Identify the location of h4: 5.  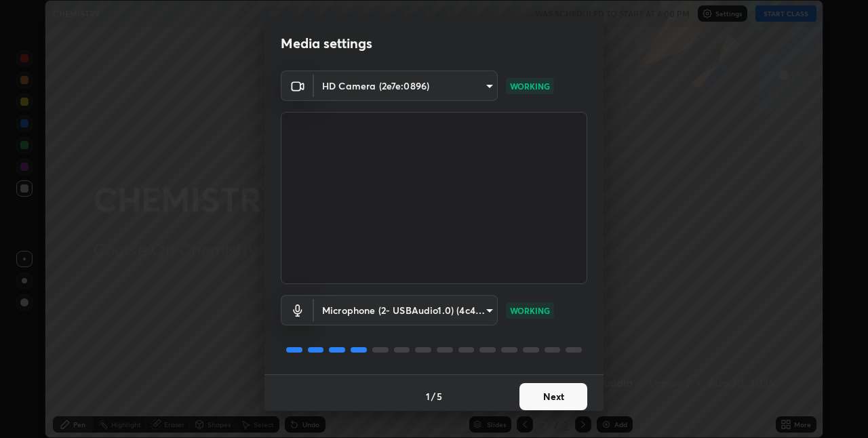
(439, 396).